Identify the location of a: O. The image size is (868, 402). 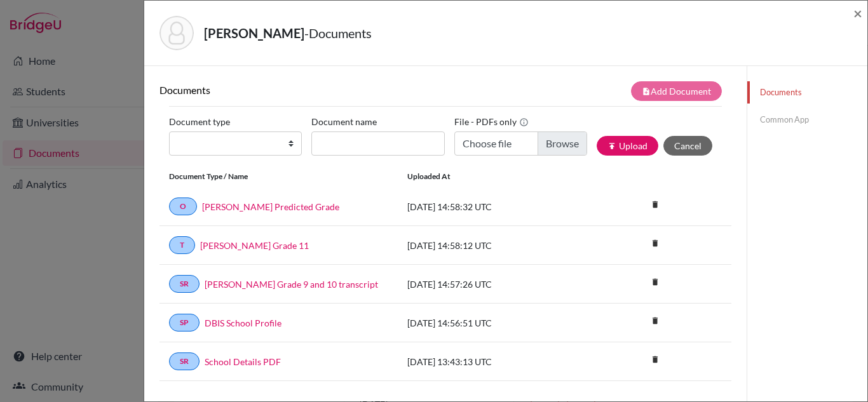
(183, 206).